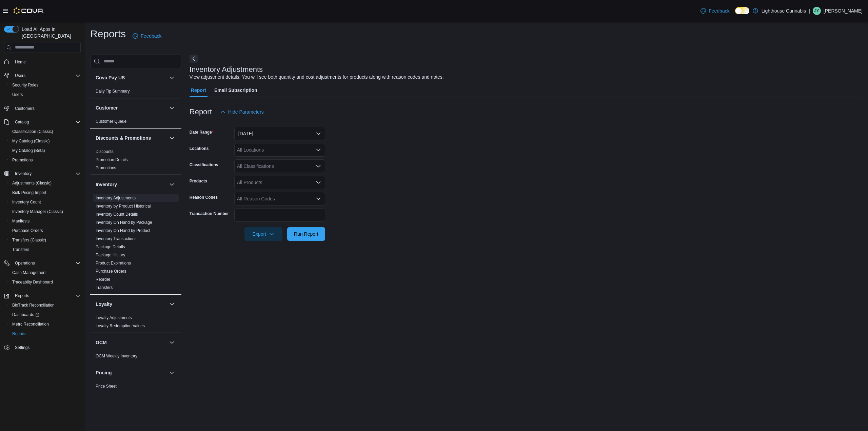  What do you see at coordinates (32, 183) in the screenshot?
I see `a: Adjustments (Classic)` at bounding box center [32, 183].